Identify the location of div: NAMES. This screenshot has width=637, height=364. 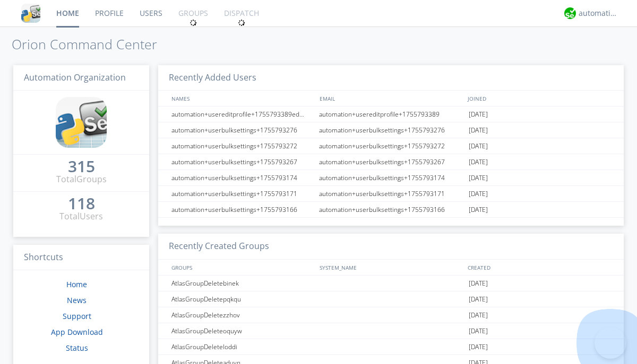
(241, 98).